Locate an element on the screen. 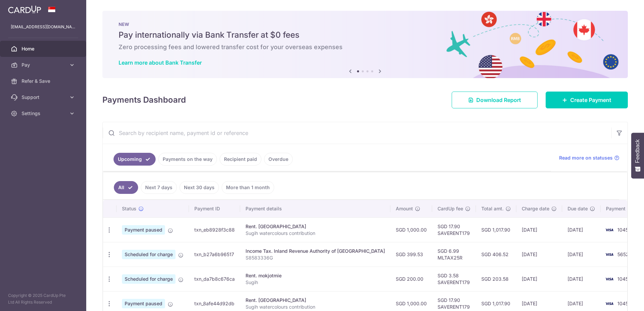 The height and width of the screenshot is (311, 644). input: Search by recipient name, payment id or reference is located at coordinates (357, 133).